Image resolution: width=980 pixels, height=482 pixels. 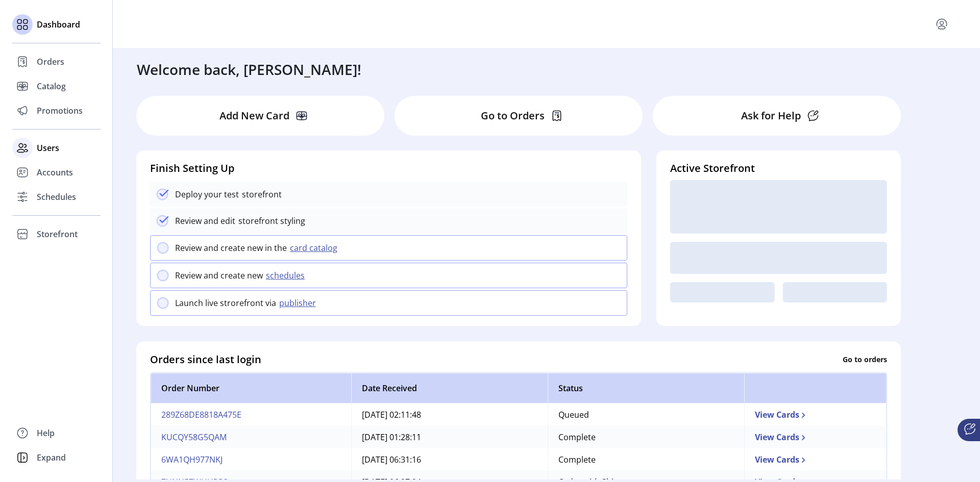 I want to click on button: publisher, so click(x=299, y=303).